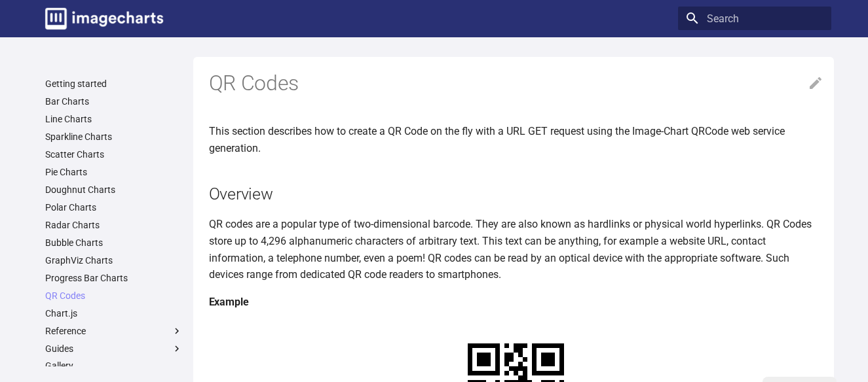  Describe the element at coordinates (114, 101) in the screenshot. I see `a: Bar Charts` at that location.